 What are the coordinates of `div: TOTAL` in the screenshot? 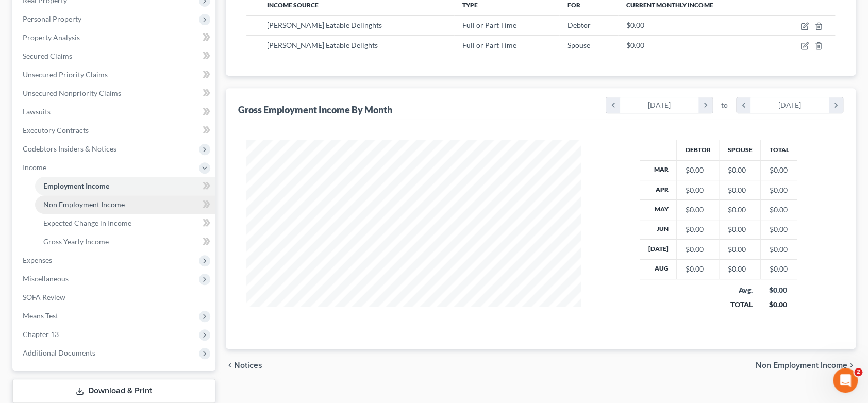 It's located at (739, 305).